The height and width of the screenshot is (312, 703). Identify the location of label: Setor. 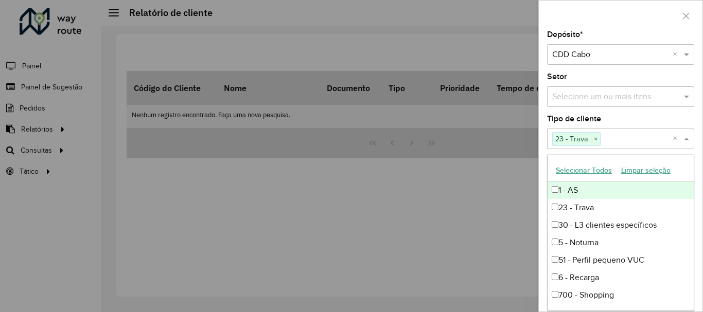
(557, 77).